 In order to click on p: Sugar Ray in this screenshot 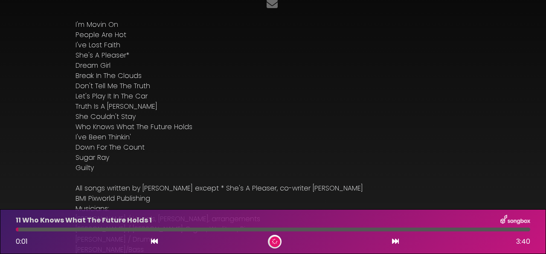, I will do `click(273, 158)`.